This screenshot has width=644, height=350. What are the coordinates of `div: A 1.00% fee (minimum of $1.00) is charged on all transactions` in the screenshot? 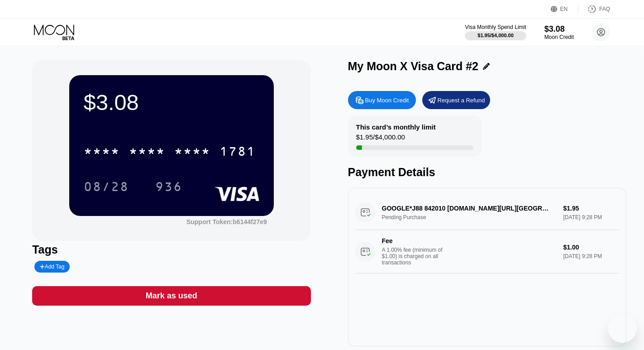 It's located at (416, 256).